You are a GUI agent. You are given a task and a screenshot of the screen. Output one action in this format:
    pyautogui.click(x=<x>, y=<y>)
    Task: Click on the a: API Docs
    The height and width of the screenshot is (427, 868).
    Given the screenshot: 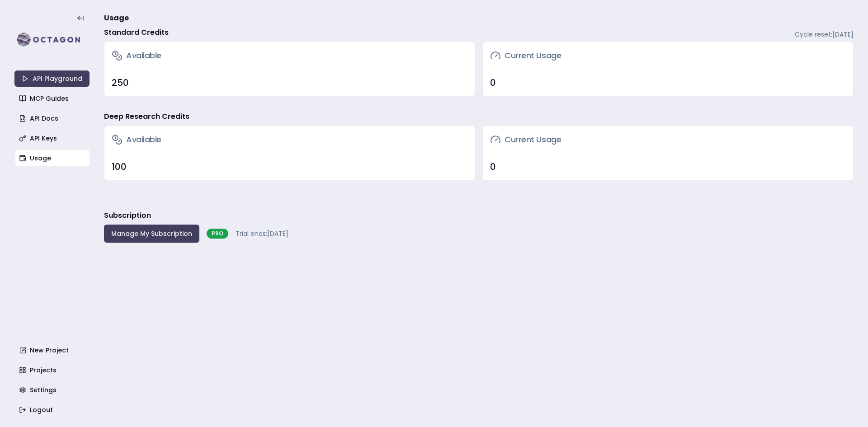 What is the action you would take?
    pyautogui.click(x=53, y=118)
    